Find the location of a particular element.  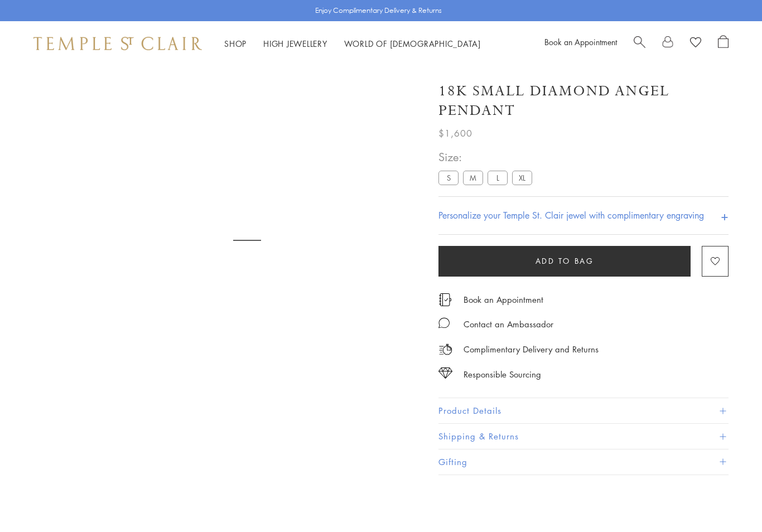

button: Add to bag is located at coordinates (565, 261).